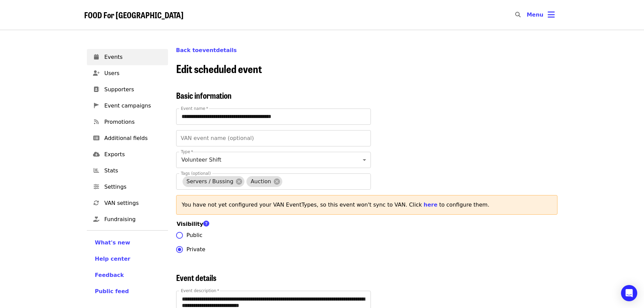  What do you see at coordinates (449, 205) in the screenshot?
I see `span: Click to configure them.` at bounding box center [449, 205].